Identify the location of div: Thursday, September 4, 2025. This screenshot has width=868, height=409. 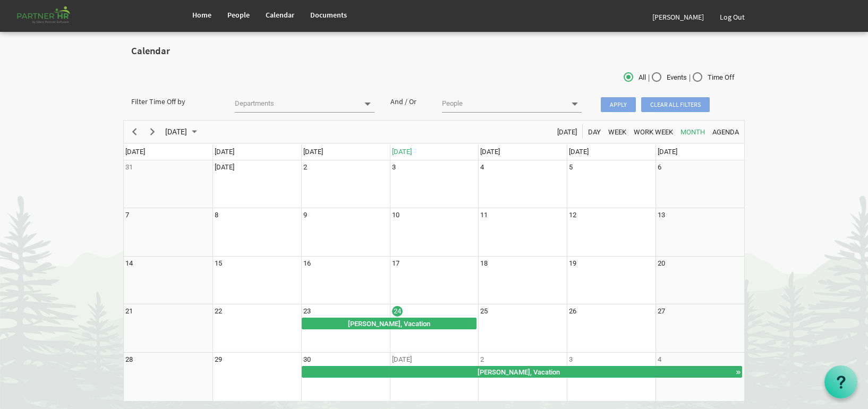
(482, 167).